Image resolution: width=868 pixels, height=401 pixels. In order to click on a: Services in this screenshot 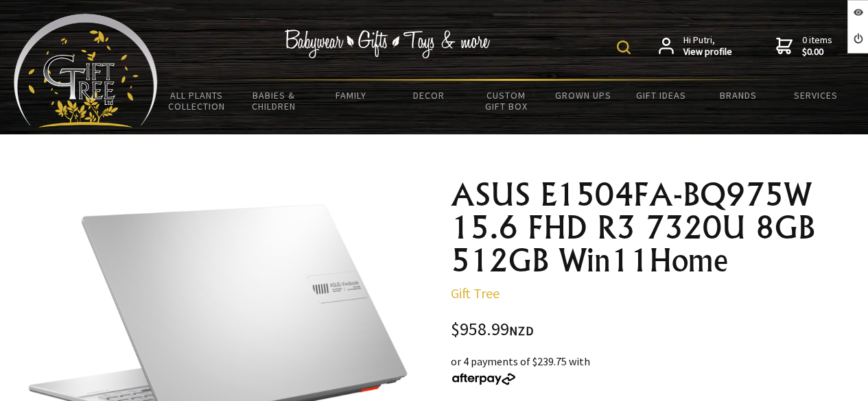, I will do `click(815, 95)`.